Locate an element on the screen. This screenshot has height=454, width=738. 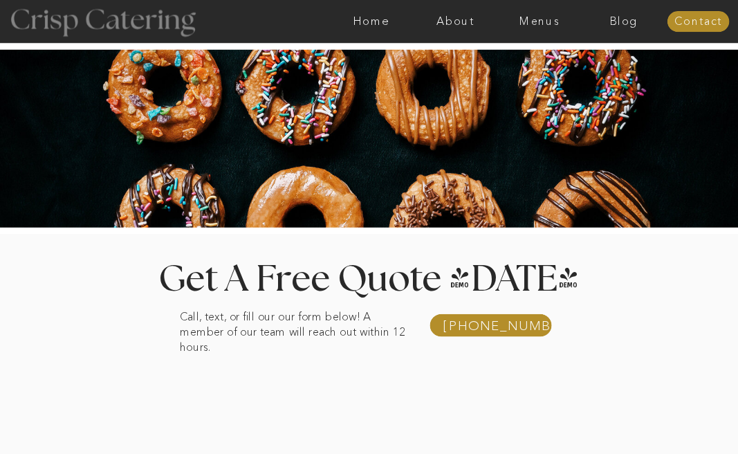
p: Call, text, or fill our our form below! A member of our team will reach out within 12 hours. is located at coordinates (297, 315).